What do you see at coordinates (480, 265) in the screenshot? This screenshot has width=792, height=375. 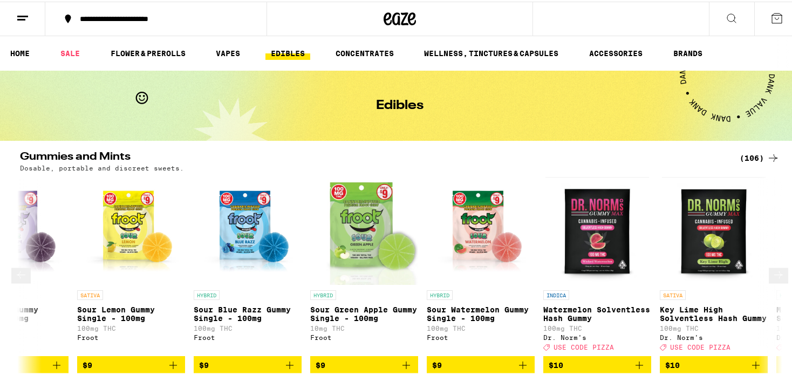 I see `a: Open page for Sour Watermelon Gummy Single - 100mg from Froot` at bounding box center [480, 265].